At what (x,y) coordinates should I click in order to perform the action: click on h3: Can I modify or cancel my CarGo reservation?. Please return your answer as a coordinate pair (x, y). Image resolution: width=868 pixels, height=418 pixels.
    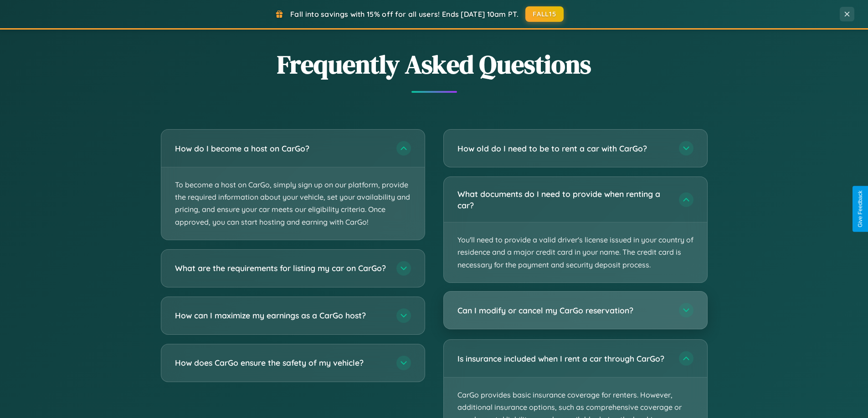
    Looking at the image, I should click on (564, 310).